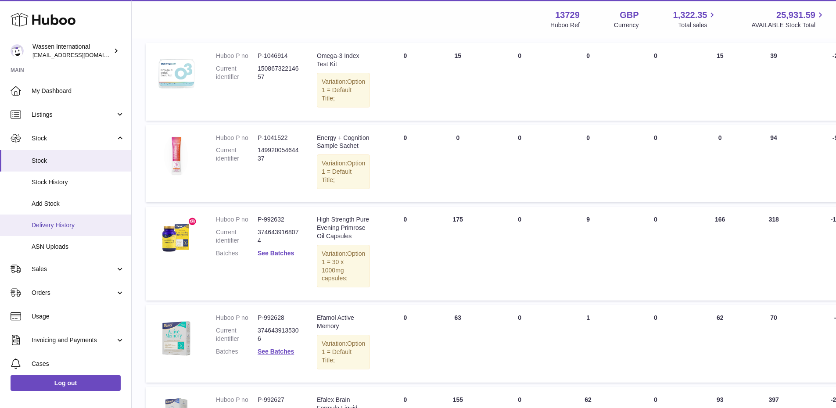  What do you see at coordinates (343, 142) in the screenshot?
I see `div: Energy + Cognition Sample Sachet` at bounding box center [343, 142].